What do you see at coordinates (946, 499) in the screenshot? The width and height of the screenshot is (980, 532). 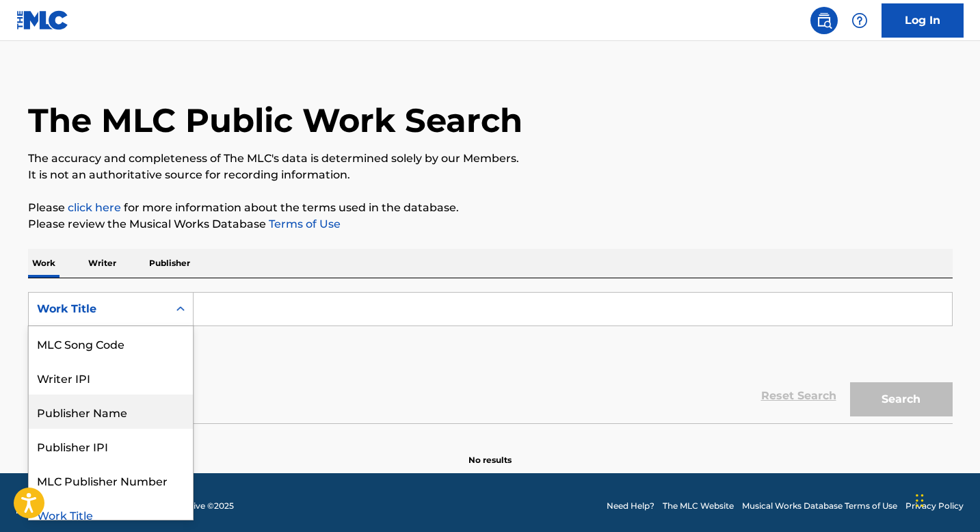 I see `div: Chat Widget` at bounding box center [946, 499].